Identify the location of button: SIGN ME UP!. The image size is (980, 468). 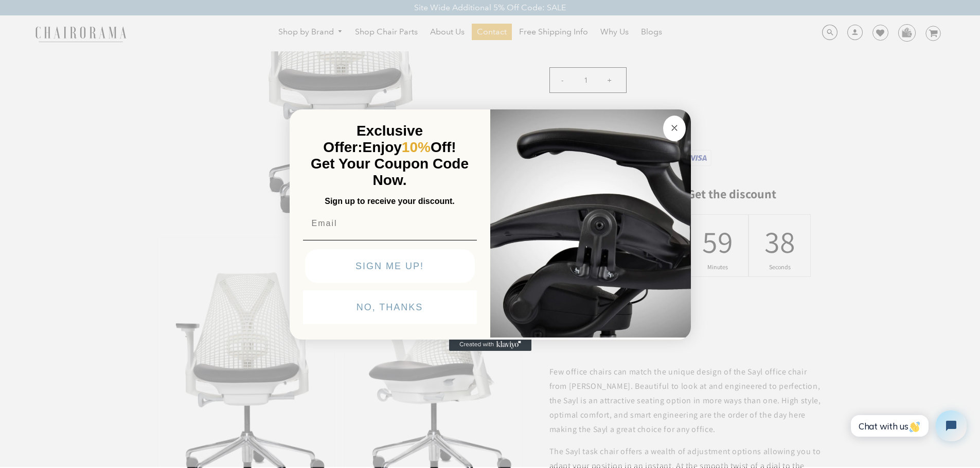
(390, 267).